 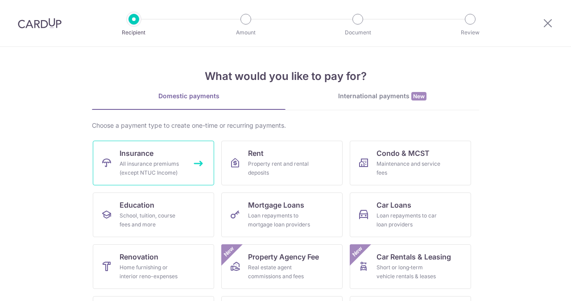 I want to click on span: Mortgage Loans, so click(x=276, y=205).